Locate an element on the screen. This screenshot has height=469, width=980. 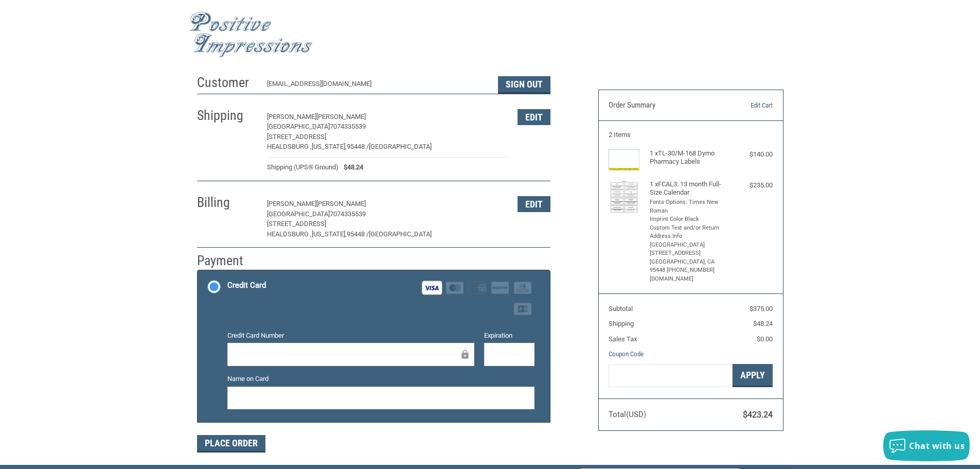
h4: 1 x TL-30/M-168 Dymo Pharmacy Labels is located at coordinates (689, 158).